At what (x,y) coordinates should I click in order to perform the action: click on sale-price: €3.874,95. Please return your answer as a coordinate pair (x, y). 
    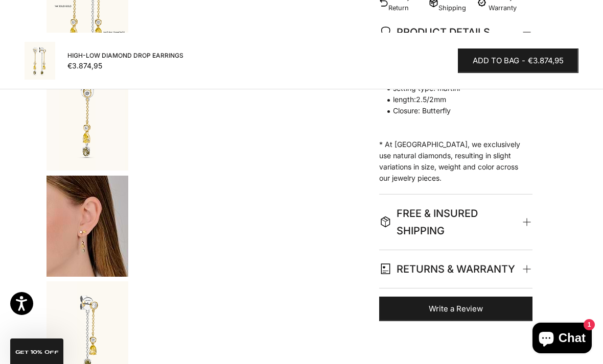
    Looking at the image, I should click on (85, 66).